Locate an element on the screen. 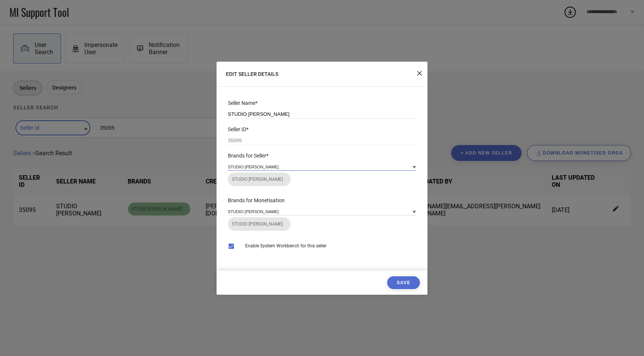 This screenshot has width=644, height=356. div: Brands for Seller* is located at coordinates (322, 156).